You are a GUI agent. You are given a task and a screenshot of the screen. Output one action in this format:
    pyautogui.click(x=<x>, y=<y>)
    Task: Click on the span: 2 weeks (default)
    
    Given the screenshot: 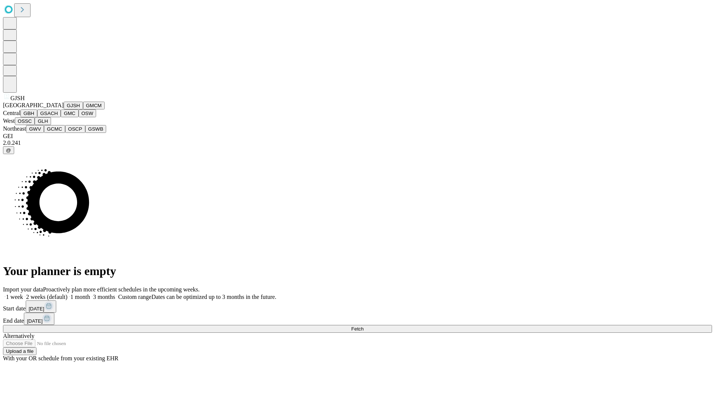 What is the action you would take?
    pyautogui.click(x=47, y=297)
    